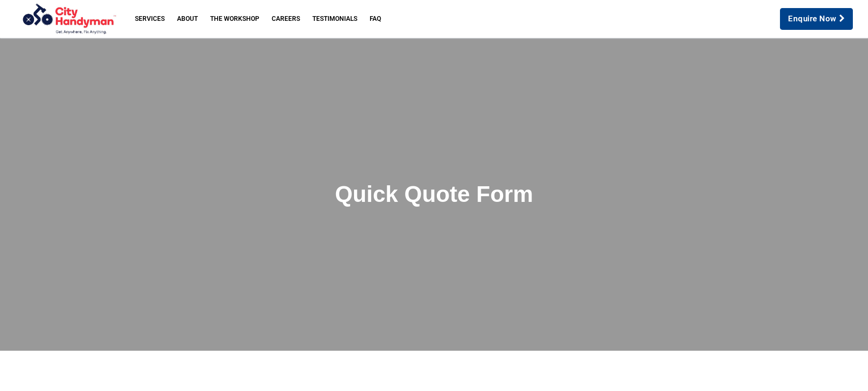  I want to click on a: FAQ, so click(376, 19).